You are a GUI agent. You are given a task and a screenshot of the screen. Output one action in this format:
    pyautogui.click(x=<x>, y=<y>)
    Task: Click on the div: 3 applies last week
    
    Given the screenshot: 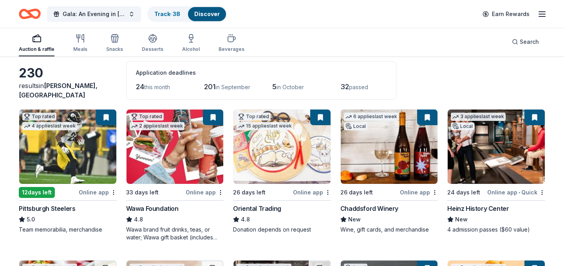 What is the action you would take?
    pyautogui.click(x=478, y=117)
    